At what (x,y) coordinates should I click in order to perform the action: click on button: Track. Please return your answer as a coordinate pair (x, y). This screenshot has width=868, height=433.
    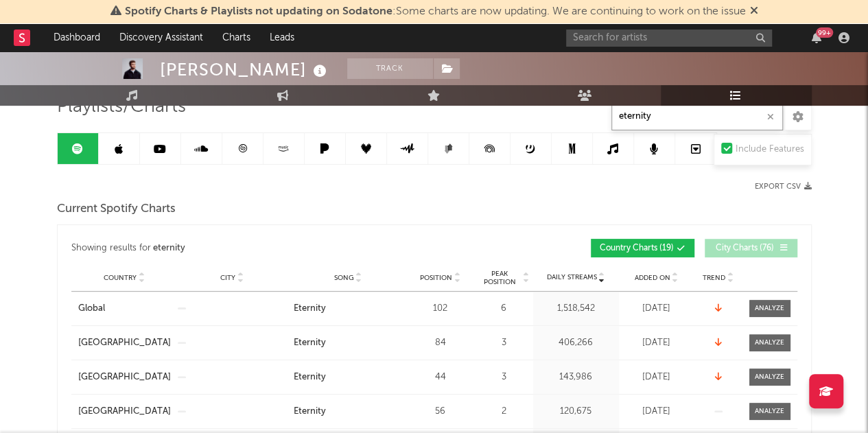
    Looking at the image, I should click on (389, 69).